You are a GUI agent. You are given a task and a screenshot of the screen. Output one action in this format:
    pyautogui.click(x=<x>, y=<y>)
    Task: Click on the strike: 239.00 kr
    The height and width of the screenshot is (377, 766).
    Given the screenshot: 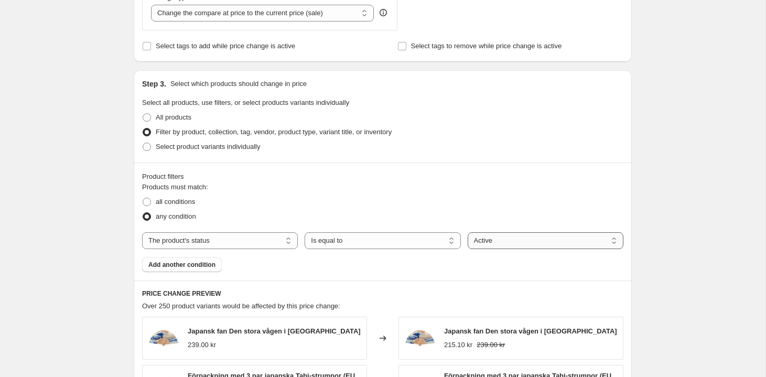 What is the action you would take?
    pyautogui.click(x=491, y=345)
    